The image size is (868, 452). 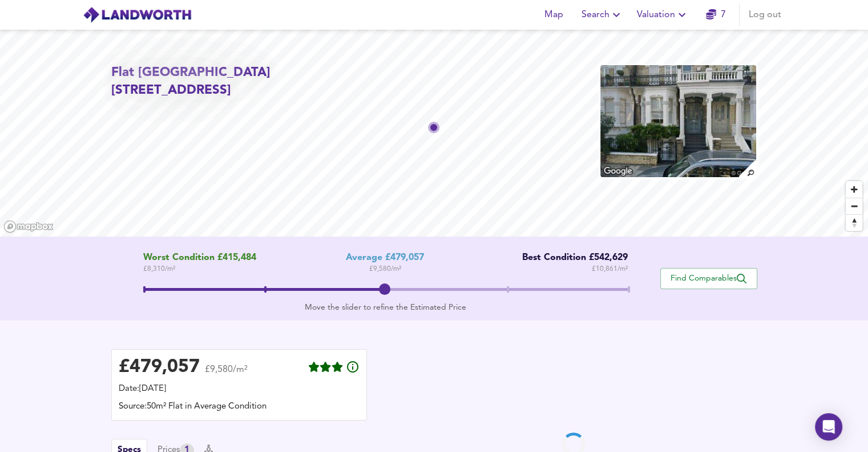 I want to click on button: Reset bearing to north, so click(x=853, y=222).